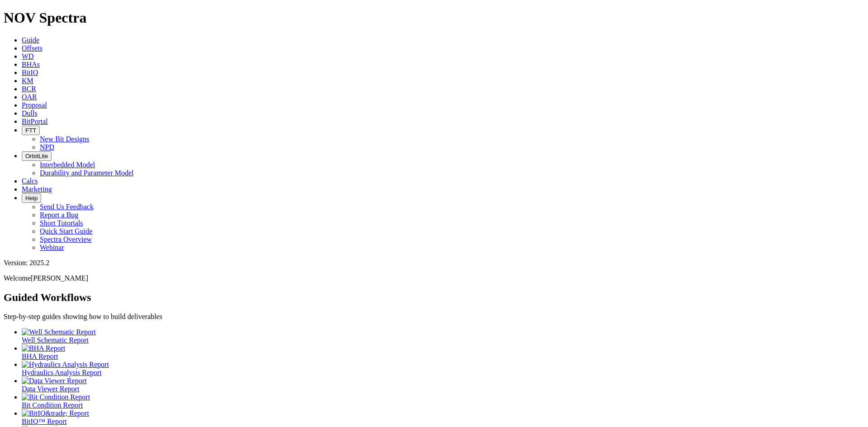 The image size is (868, 427). Describe the element at coordinates (30, 181) in the screenshot. I see `span: Calcs` at that location.